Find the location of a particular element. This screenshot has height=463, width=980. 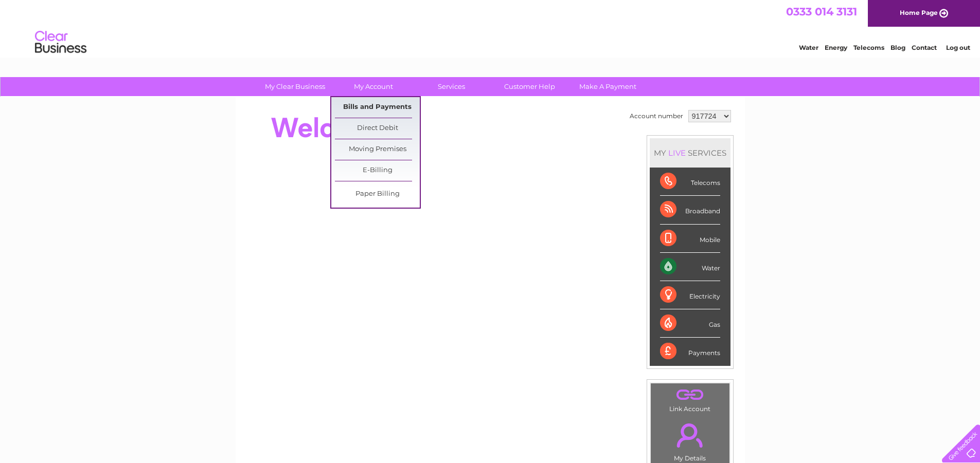

div: LIVE is located at coordinates (677, 153).